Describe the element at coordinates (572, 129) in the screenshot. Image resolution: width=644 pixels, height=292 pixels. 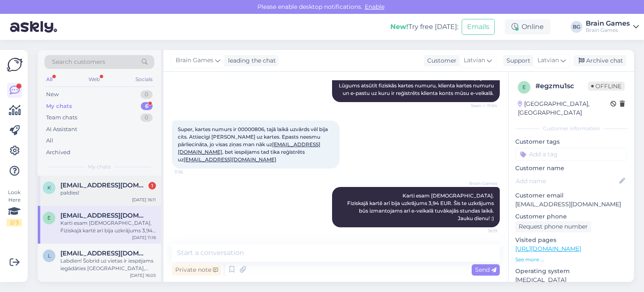
I see `div: Customer information` at that location.